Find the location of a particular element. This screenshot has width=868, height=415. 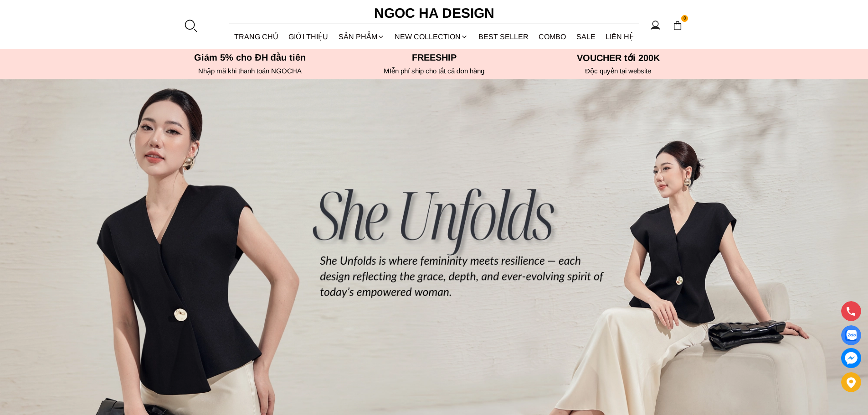

h6: Ngoc Ha Design is located at coordinates (434, 14).